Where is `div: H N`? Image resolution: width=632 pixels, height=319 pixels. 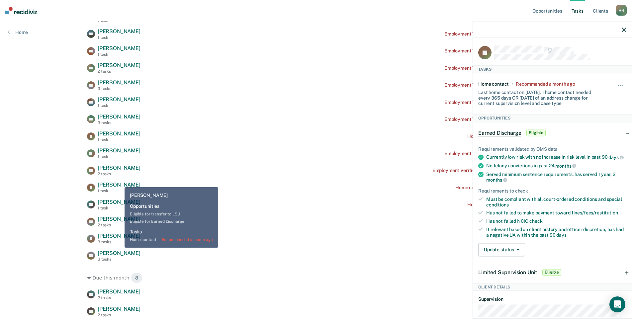 div: H N is located at coordinates (621, 10).